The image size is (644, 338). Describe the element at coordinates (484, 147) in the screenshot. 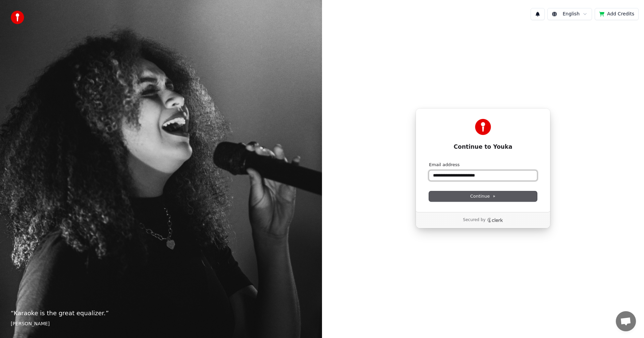

I see `h1: Continue to Youka` at that location.